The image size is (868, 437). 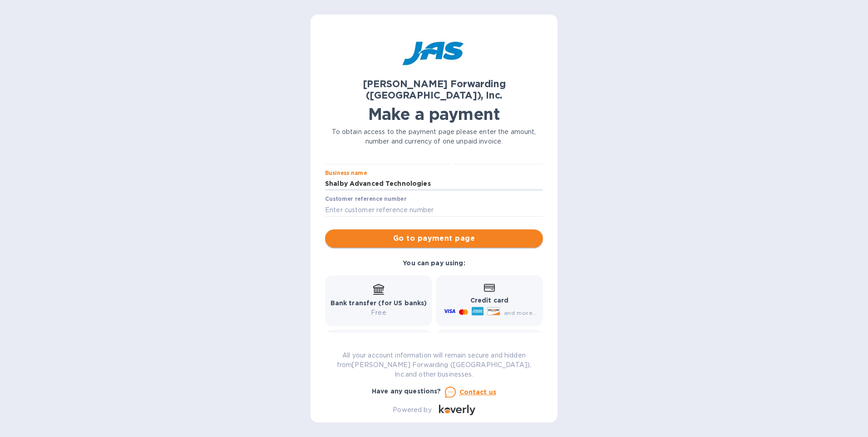 What do you see at coordinates (520, 312) in the screenshot?
I see `span: and more...` at bounding box center [520, 312].